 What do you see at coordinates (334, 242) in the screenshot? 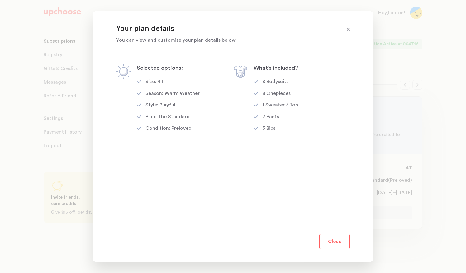
I see `button: Close` at bounding box center [334, 242].